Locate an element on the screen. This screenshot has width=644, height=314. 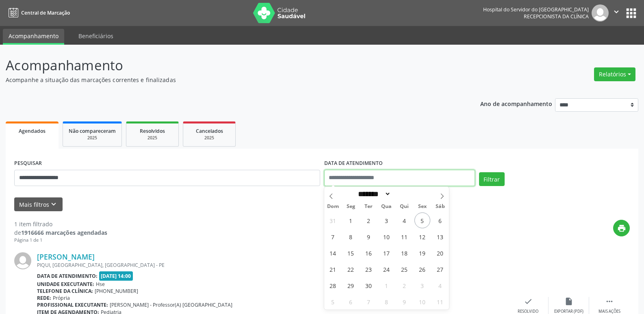
span: Setembro 16, 2025 is located at coordinates (368, 253).